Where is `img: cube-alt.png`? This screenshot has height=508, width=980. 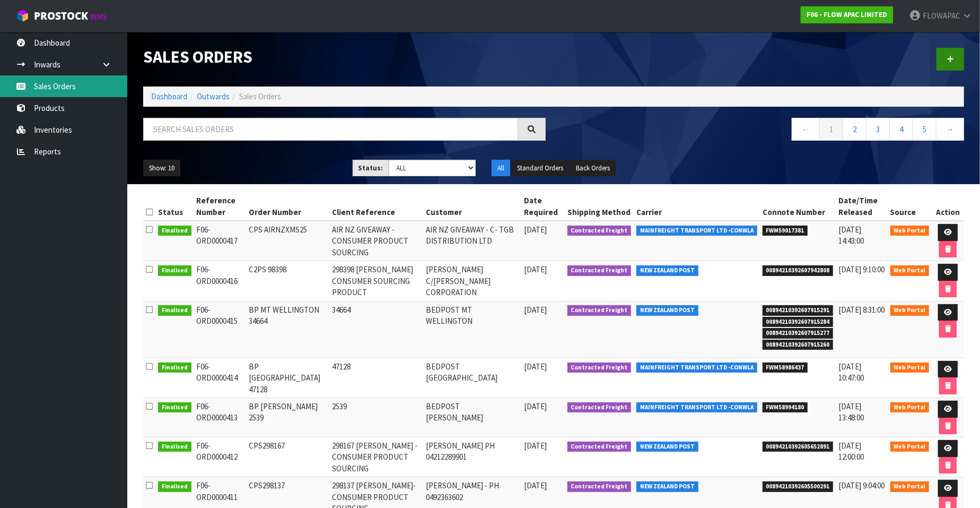
img: cube-alt.png is located at coordinates (23, 15).